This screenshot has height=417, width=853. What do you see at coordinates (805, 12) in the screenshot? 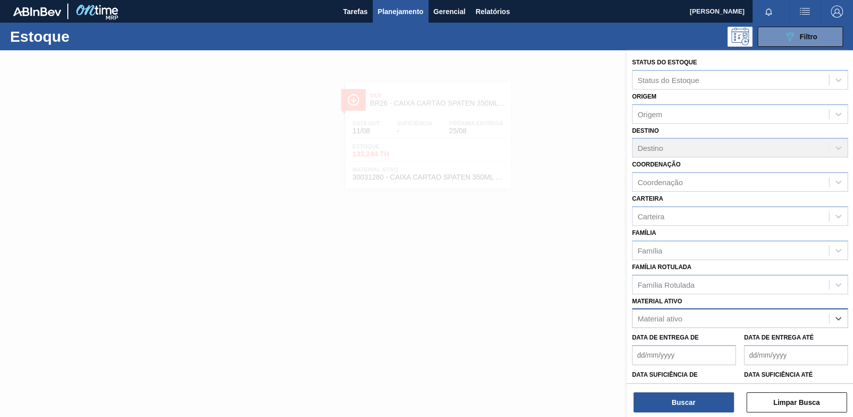
I see `img: userActions` at bounding box center [805, 12].